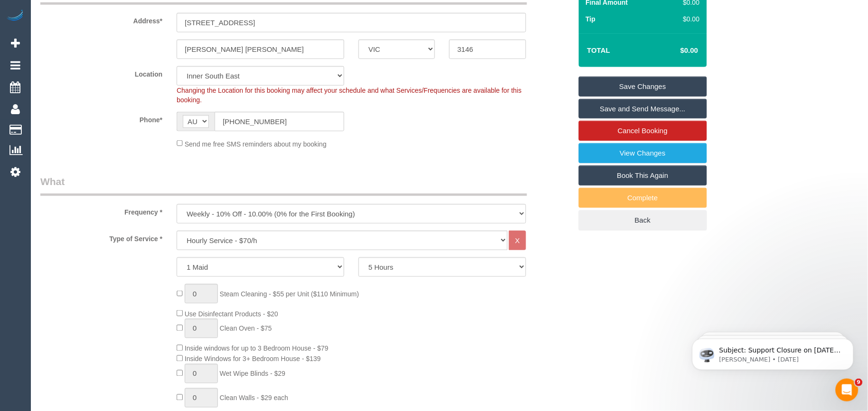 This screenshot has height=411, width=868. Describe the element at coordinates (256, 348) in the screenshot. I see `span: Inside windows for up to 3 Bedroom House - $79` at that location.